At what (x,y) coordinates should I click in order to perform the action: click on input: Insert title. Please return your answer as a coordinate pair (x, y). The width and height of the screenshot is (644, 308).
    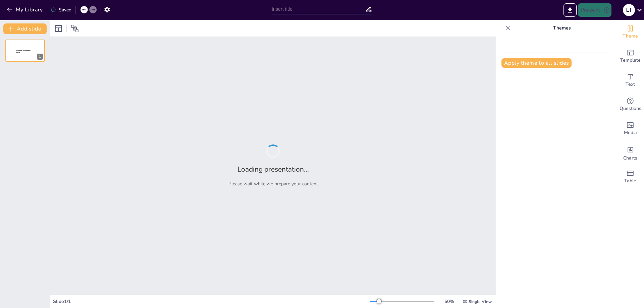
    Looking at the image, I should click on (318, 9).